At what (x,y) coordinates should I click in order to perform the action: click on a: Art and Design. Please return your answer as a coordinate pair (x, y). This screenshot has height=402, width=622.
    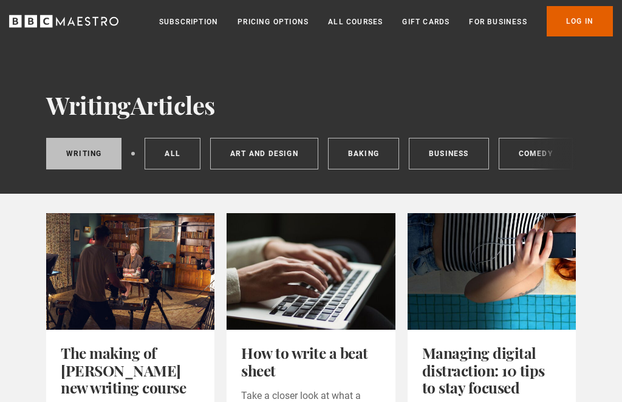
    Looking at the image, I should click on (264, 154).